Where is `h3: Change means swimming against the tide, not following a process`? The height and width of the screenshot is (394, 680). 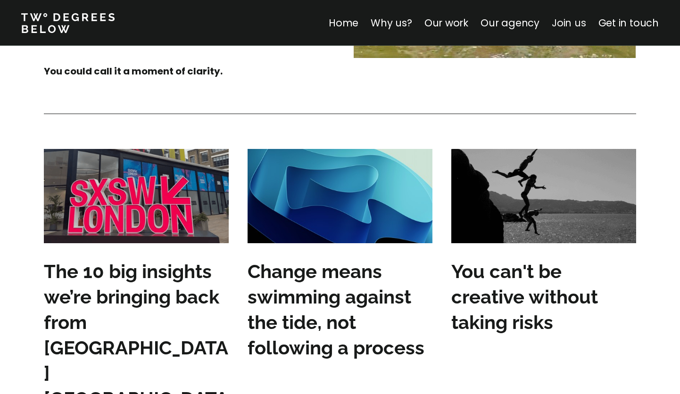
h3: Change means swimming against the tide, not following a process is located at coordinates (340, 310).